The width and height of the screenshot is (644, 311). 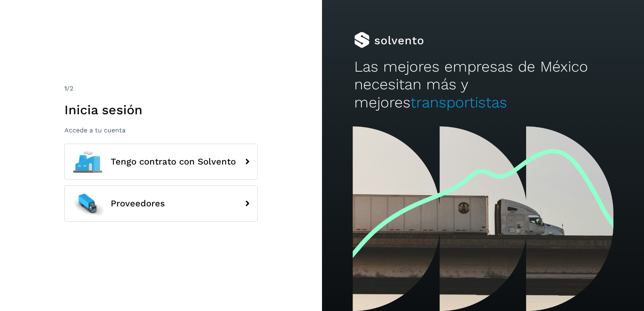 What do you see at coordinates (161, 109) in the screenshot?
I see `h1: Inicia sesión` at bounding box center [161, 109].